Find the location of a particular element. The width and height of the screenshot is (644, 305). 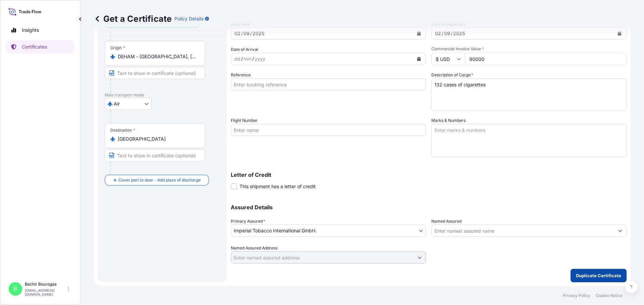

button: Imperial Tobacco International GmbH. is located at coordinates (329, 231).